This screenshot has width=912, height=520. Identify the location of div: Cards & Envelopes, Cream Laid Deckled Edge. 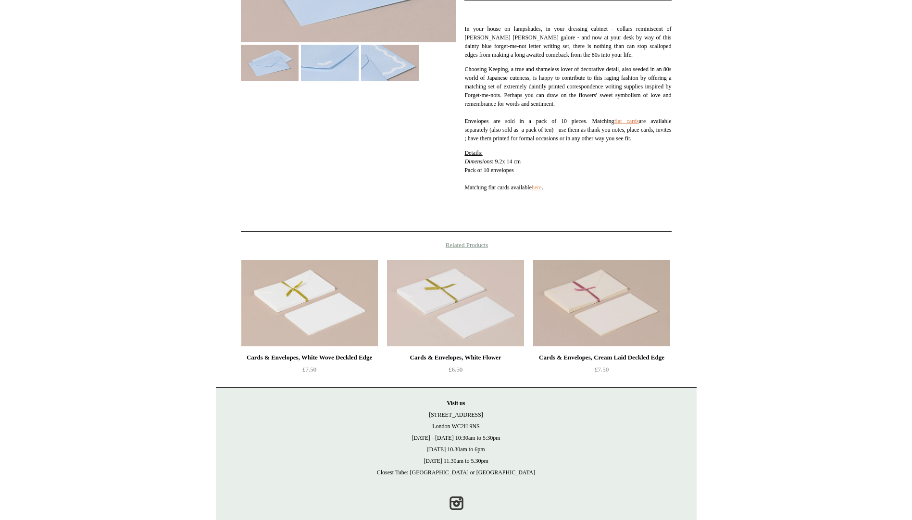
(601, 358).